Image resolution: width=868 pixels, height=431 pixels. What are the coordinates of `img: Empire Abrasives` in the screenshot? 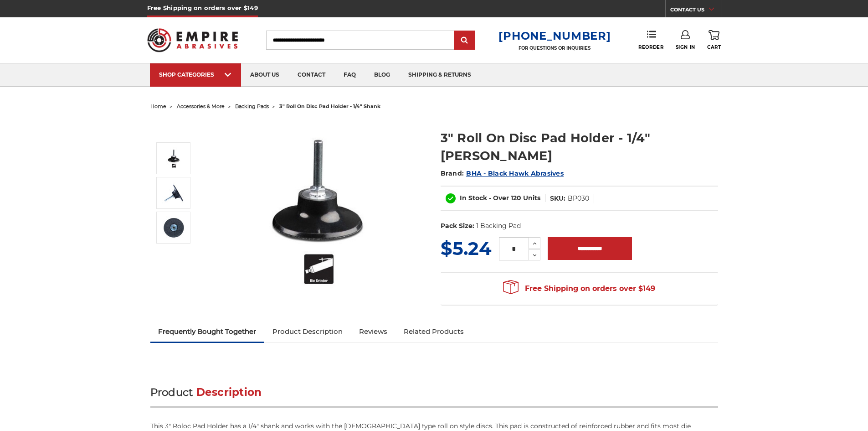 It's located at (193, 40).